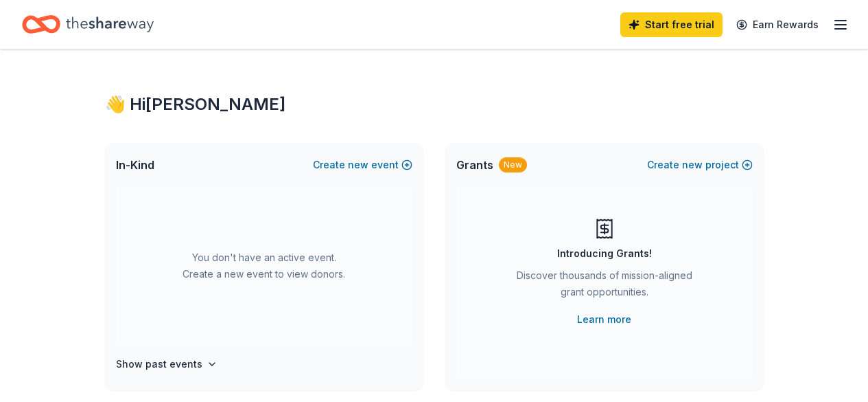  Describe the element at coordinates (778, 24) in the screenshot. I see `a: Earn Rewards` at that location.